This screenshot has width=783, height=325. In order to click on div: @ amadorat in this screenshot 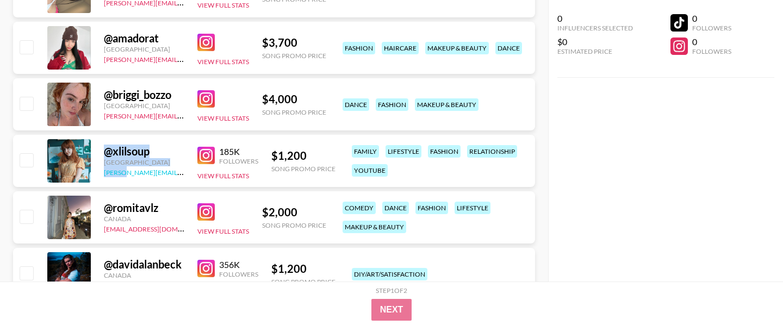, I will do `click(144, 38)`.